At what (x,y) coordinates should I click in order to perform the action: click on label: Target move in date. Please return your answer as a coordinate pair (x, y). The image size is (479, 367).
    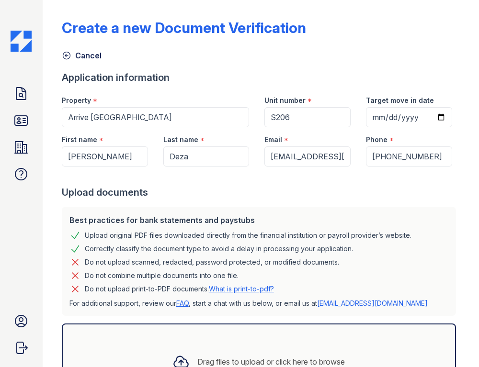
    Looking at the image, I should click on (400, 101).